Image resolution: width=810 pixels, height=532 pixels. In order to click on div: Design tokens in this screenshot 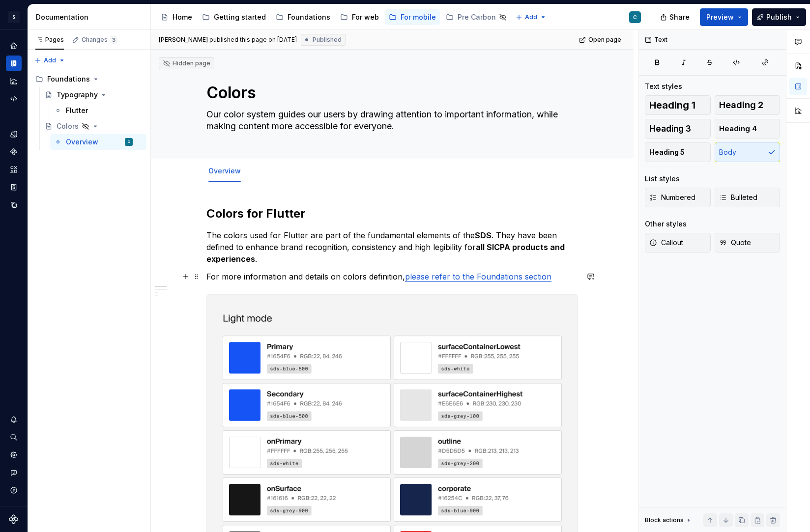, I will do `click(13, 134)`.